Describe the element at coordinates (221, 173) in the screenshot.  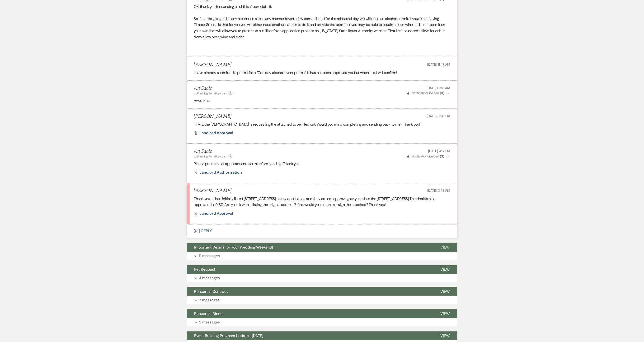
I see `a: Landlord Authorization` at that location.